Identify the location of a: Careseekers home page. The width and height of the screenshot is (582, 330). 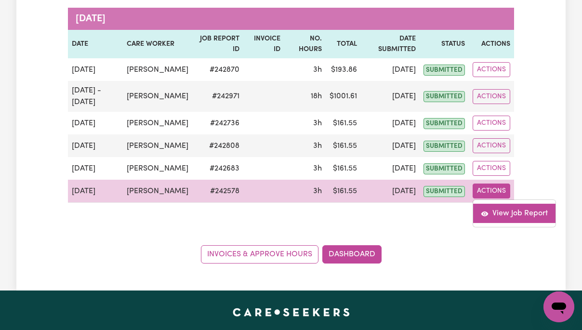
(291, 312).